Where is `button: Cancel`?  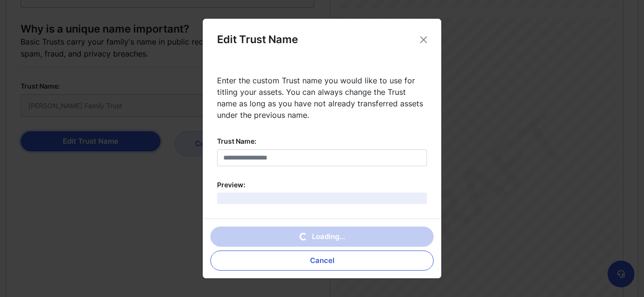
button: Cancel is located at coordinates (322, 261).